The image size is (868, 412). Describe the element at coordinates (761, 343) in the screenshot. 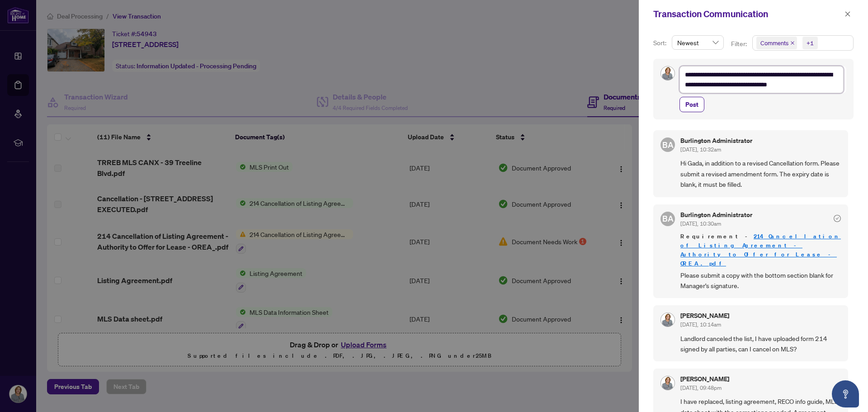

I see `span: Landlord canceled the list, I have uploaded form 214 signed by all parties, can I cancel on MLS?` at that location.